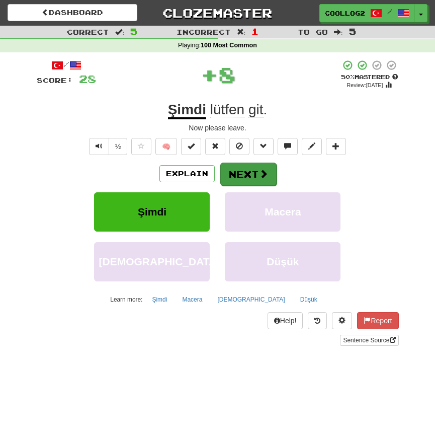 The width and height of the screenshot is (435, 439). I want to click on button: Favorite sentence (alt+f), so click(141, 146).